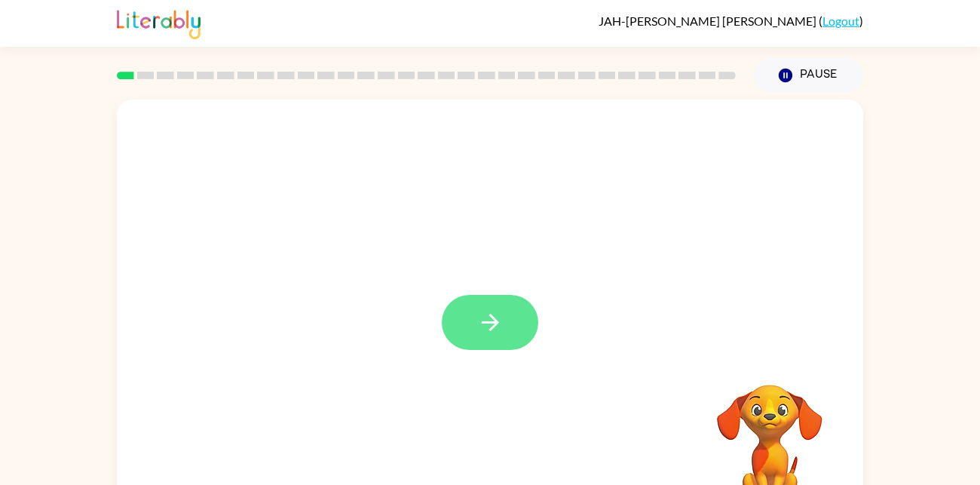  I want to click on a: Logout, so click(840, 20).